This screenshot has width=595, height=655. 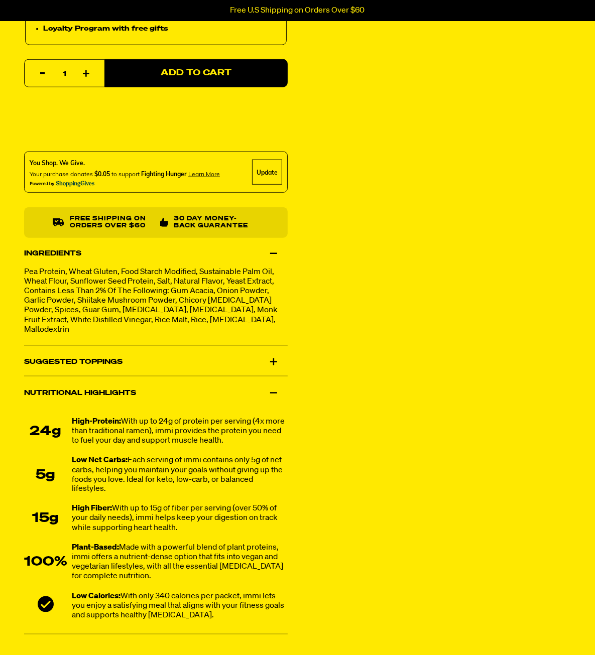 I want to click on strong: Low Net Carbs:, so click(x=99, y=461).